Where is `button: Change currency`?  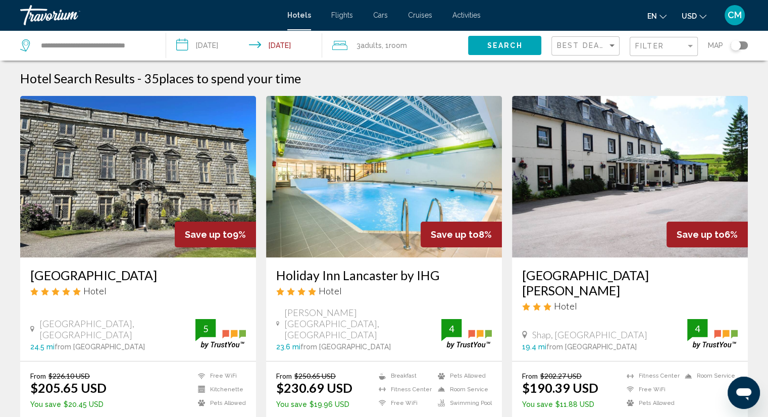 button: Change currency is located at coordinates (694, 16).